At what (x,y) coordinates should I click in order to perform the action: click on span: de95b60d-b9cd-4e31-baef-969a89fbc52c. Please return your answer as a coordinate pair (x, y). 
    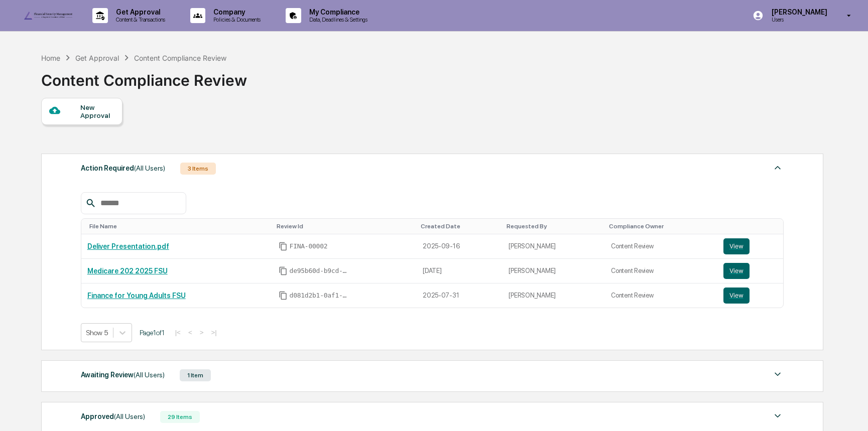
    Looking at the image, I should click on (320, 271).